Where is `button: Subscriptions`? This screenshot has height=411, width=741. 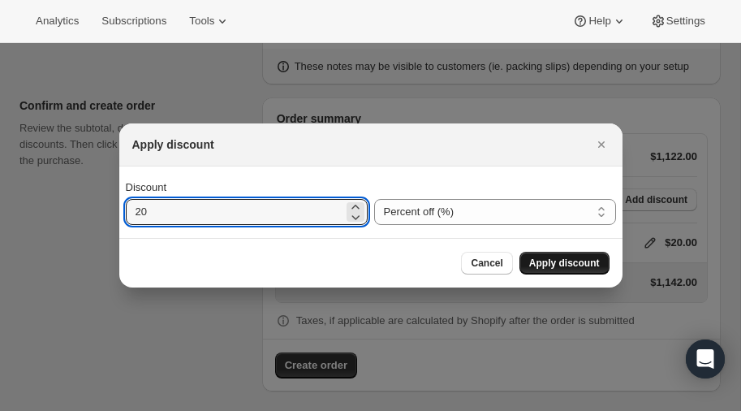
button: Subscriptions is located at coordinates (134, 21).